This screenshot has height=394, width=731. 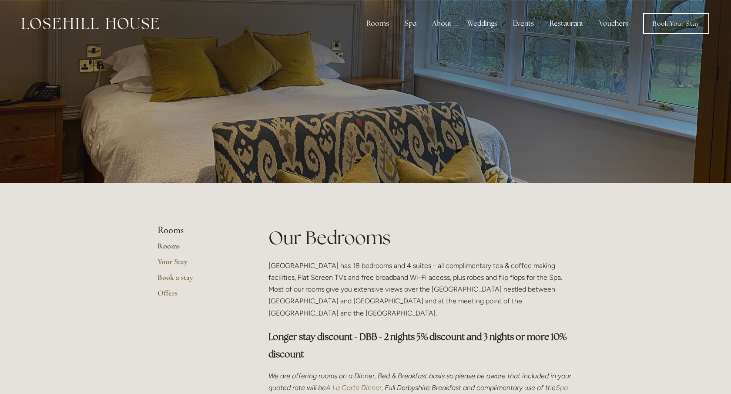 I want to click on em: A La Carte Dinner, so click(x=354, y=387).